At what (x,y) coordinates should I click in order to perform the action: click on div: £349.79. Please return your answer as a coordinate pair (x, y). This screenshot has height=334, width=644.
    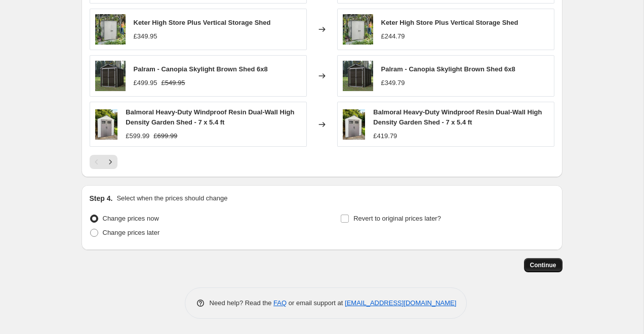
    Looking at the image, I should click on (393, 83).